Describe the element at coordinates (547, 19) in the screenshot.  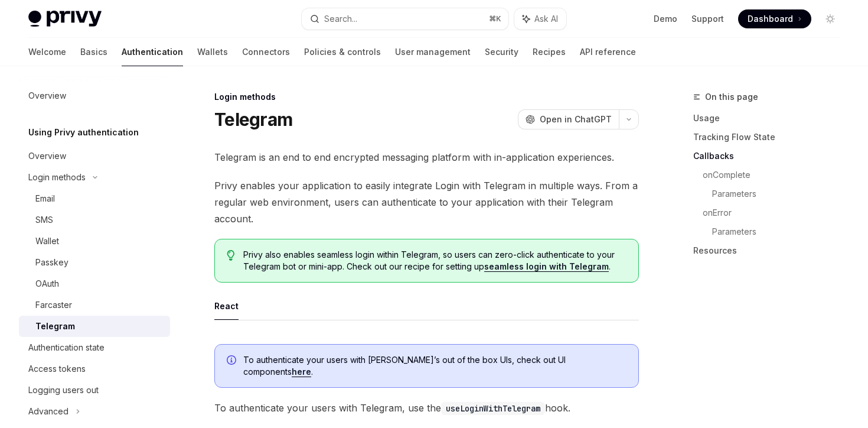
I see `span: Ask AI` at that location.